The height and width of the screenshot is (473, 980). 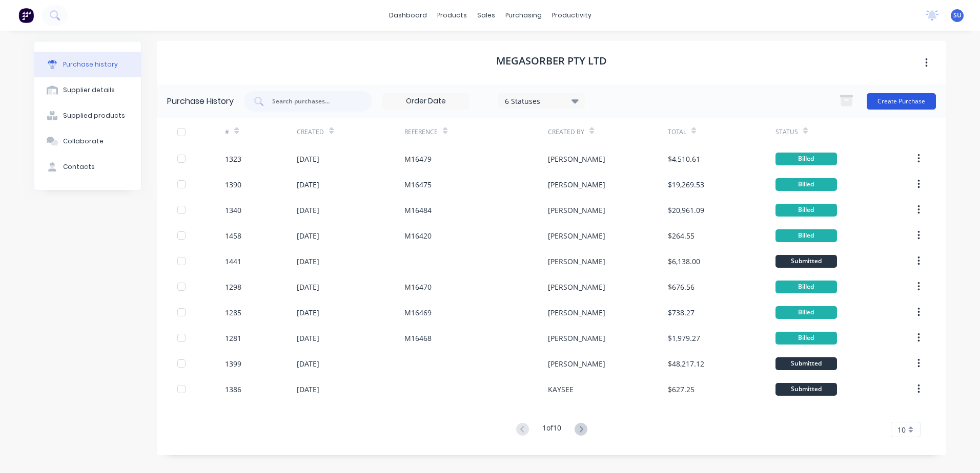 What do you see at coordinates (681, 312) in the screenshot?
I see `div: $738.27` at bounding box center [681, 312].